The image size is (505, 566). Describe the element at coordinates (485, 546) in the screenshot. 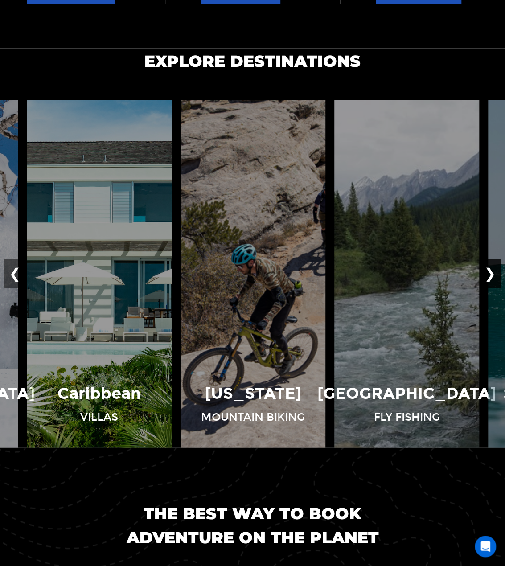

I see `div: Open Intercom Messenger` at that location.